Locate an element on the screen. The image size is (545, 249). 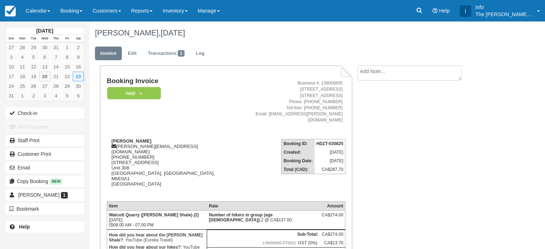
a: Help is located at coordinates (45, 227).